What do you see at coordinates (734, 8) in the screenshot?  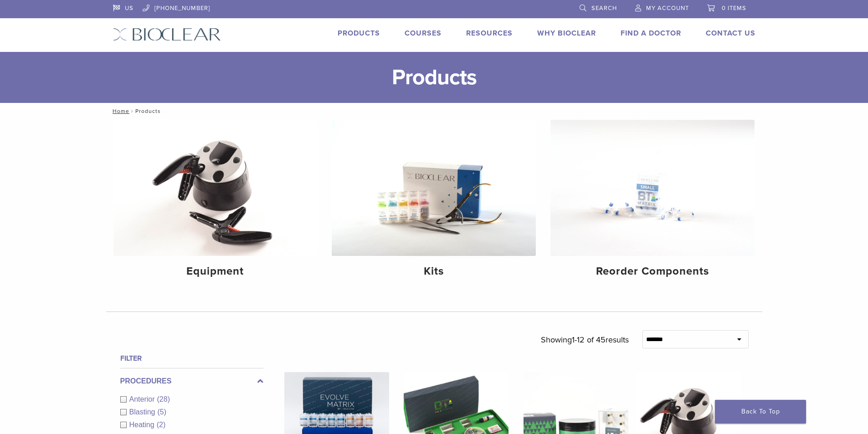 I see `span: 0 items` at bounding box center [734, 8].